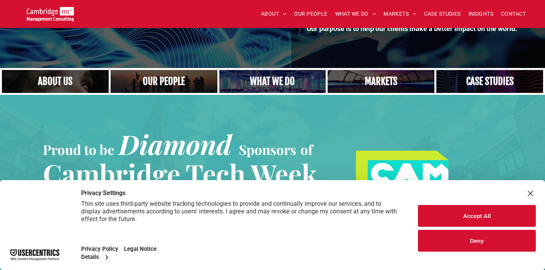 The width and height of the screenshot is (545, 270). Describe the element at coordinates (310, 14) in the screenshot. I see `a: OUR PEOPLE` at that location.